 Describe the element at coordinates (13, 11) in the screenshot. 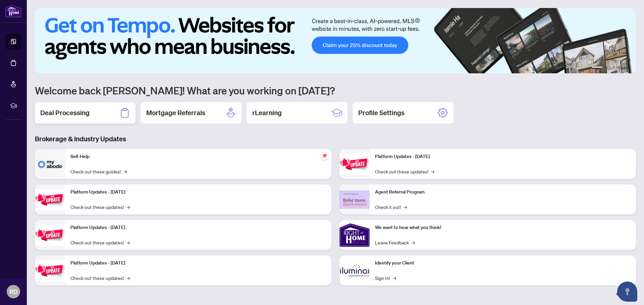

I see `img: logo` at that location.